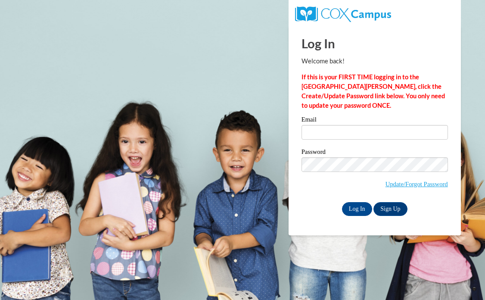 This screenshot has width=485, height=300. Describe the element at coordinates (374, 153) in the screenshot. I see `label: Password` at that location.